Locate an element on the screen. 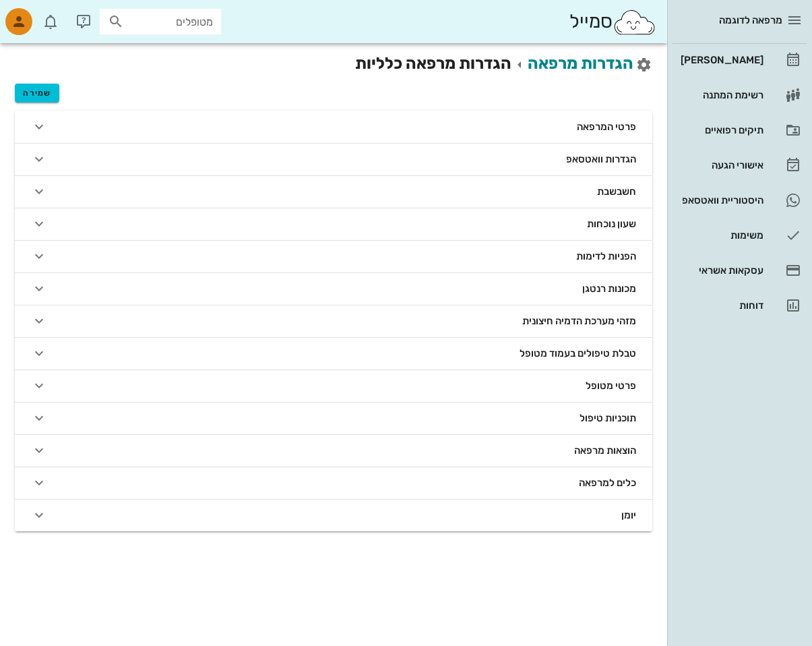  button: הגדרות וואטסאפ is located at coordinates (334, 159).